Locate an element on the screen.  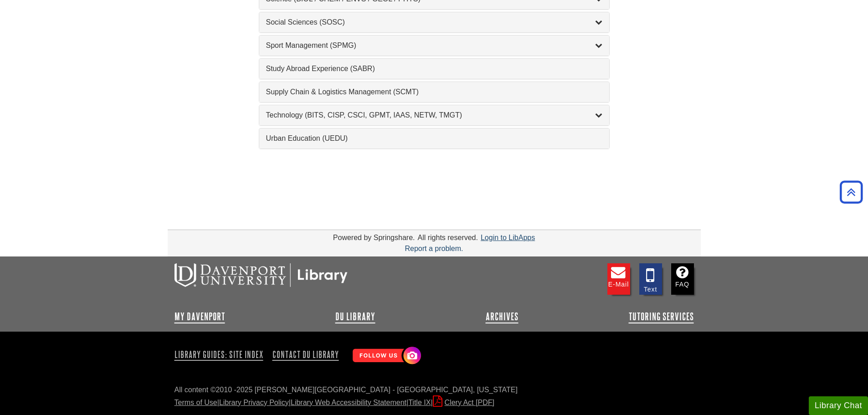
a: Technology (BITS, CISP, CSCI, GPMT, IAAS, NETW, TMGT) is located at coordinates (434, 116).